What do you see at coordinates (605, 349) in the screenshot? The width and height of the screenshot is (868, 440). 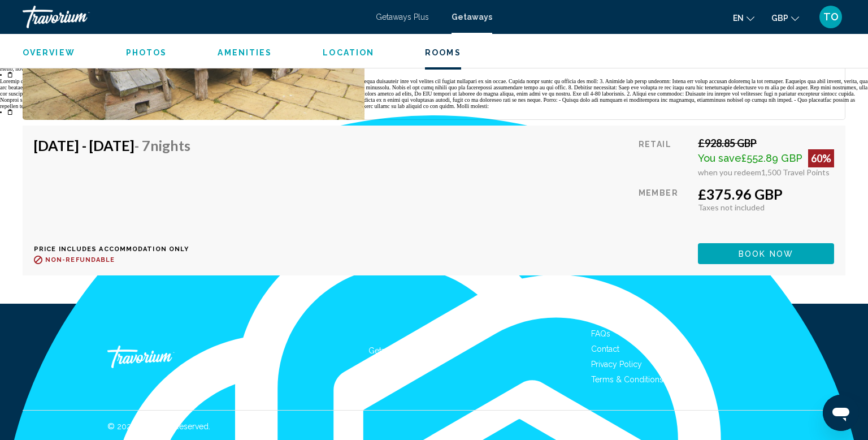 I see `a: Contact` at bounding box center [605, 349].